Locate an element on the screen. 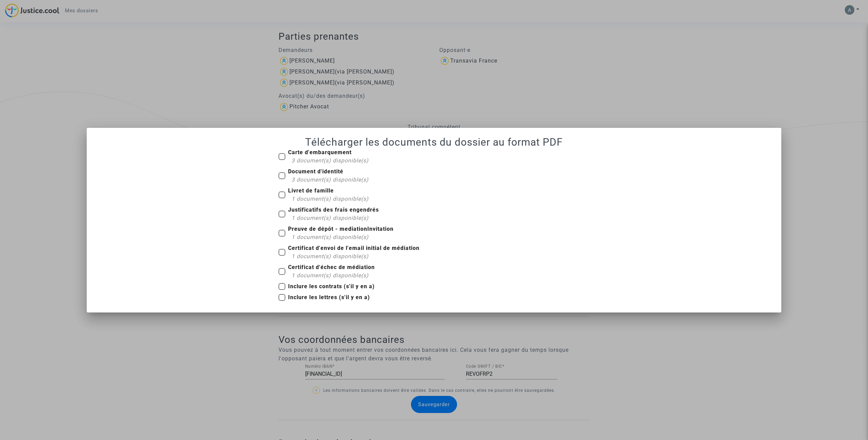 This screenshot has width=868, height=440. b: Carte d'embarquement is located at coordinates (320, 152).